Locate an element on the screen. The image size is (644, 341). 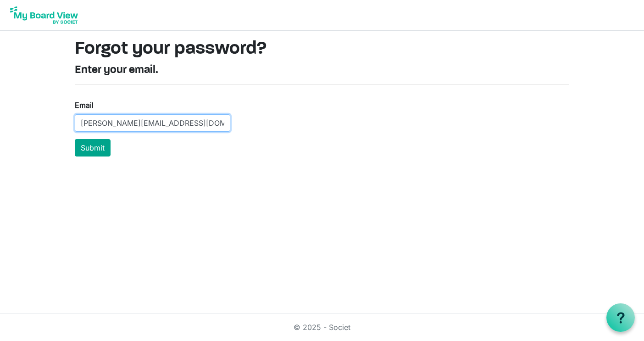
button: Submit is located at coordinates (93, 147).